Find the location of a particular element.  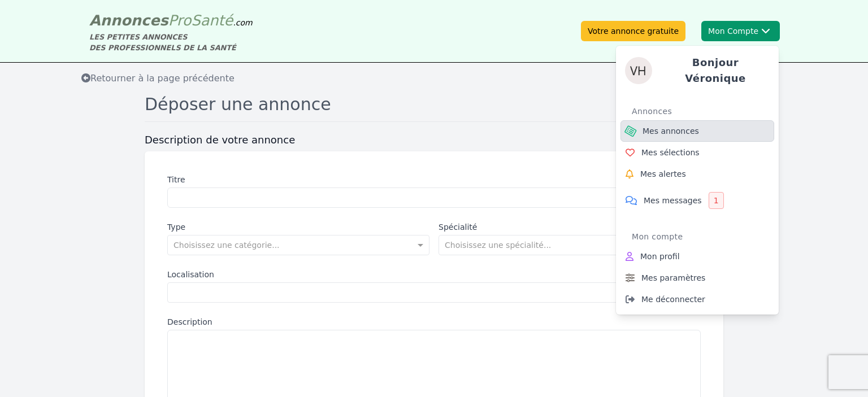

span: Mes sélections is located at coordinates (670, 153).